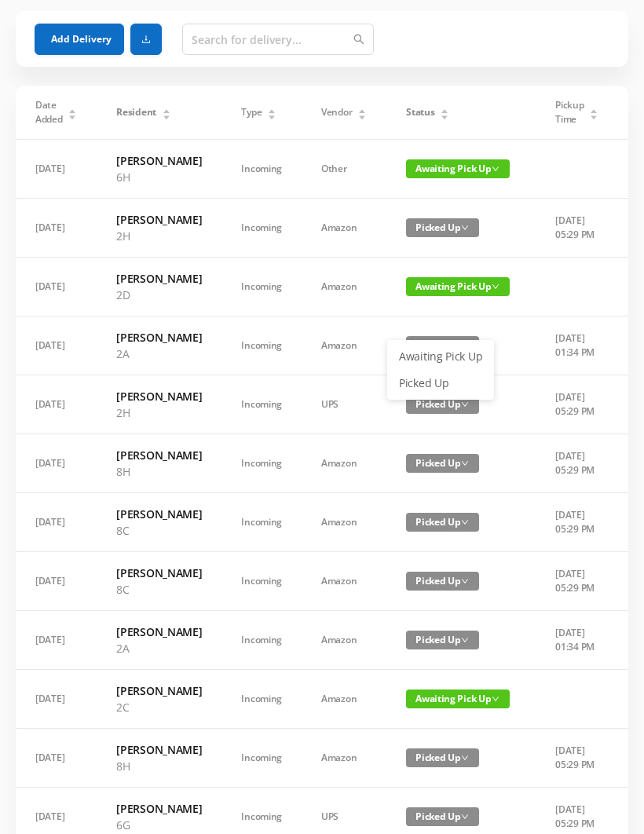 This screenshot has height=834, width=644. Describe the element at coordinates (440, 356) in the screenshot. I see `a: Awaiting Pick Up` at that location.